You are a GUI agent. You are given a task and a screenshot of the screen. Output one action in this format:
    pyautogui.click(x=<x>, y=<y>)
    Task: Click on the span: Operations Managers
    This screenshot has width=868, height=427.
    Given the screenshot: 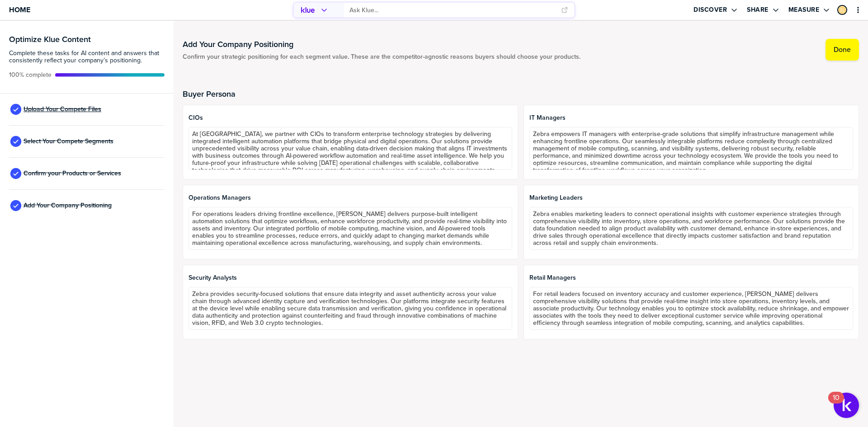 What is the action you would take?
    pyautogui.click(x=350, y=198)
    